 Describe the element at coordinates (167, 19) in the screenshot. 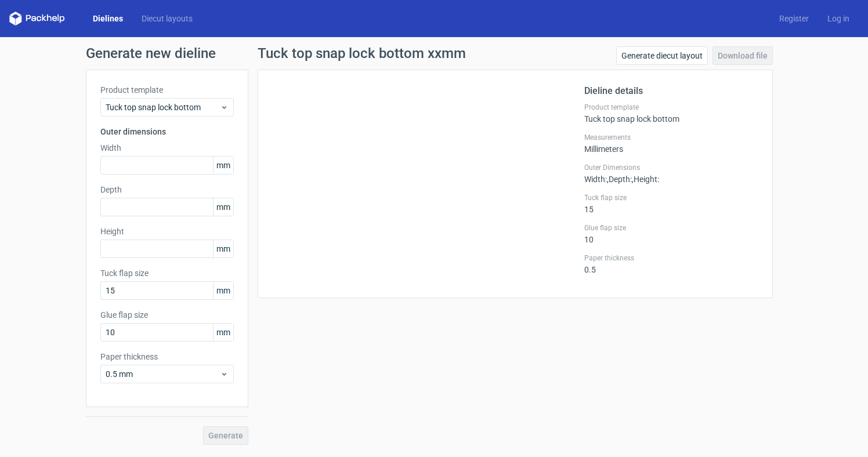

I see `a: Diecut layouts` at that location.